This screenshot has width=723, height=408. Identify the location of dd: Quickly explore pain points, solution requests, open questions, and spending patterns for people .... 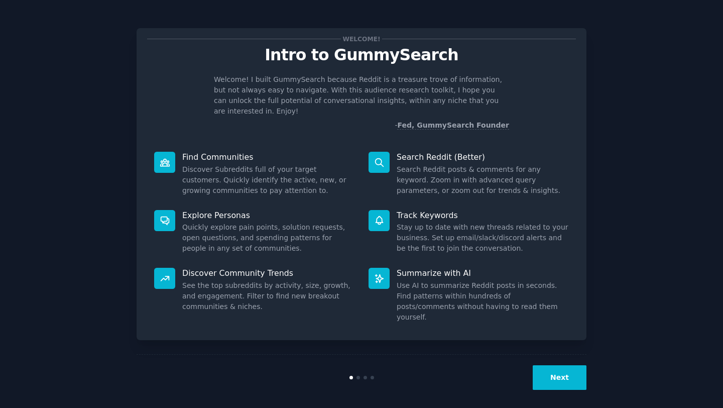
(268, 237).